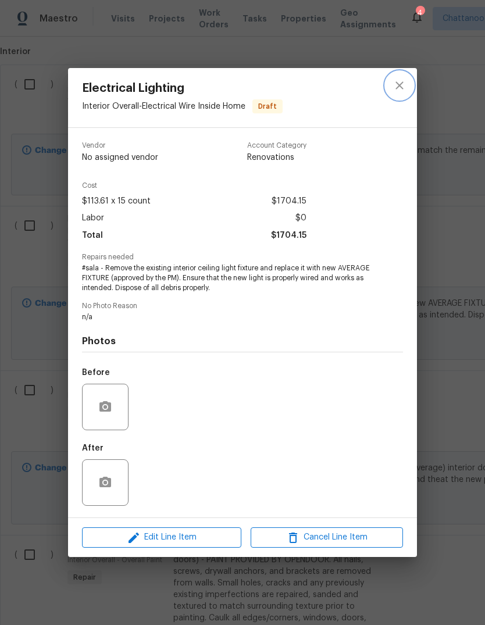  What do you see at coordinates (93, 218) in the screenshot?
I see `span: Labor` at bounding box center [93, 218].